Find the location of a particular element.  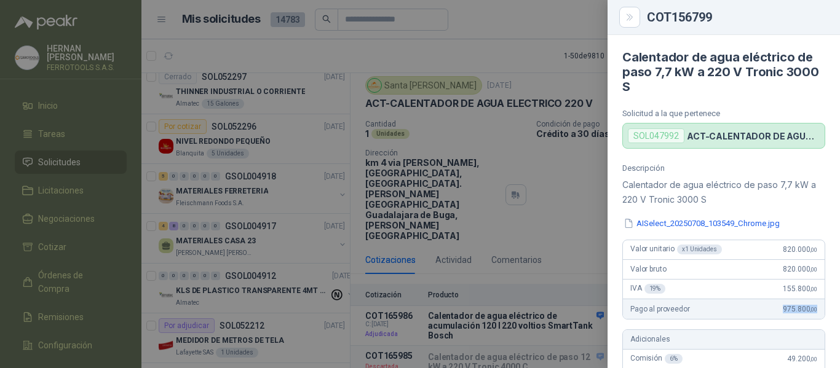

p: Solicitud a la que pertenece is located at coordinates (724, 113).